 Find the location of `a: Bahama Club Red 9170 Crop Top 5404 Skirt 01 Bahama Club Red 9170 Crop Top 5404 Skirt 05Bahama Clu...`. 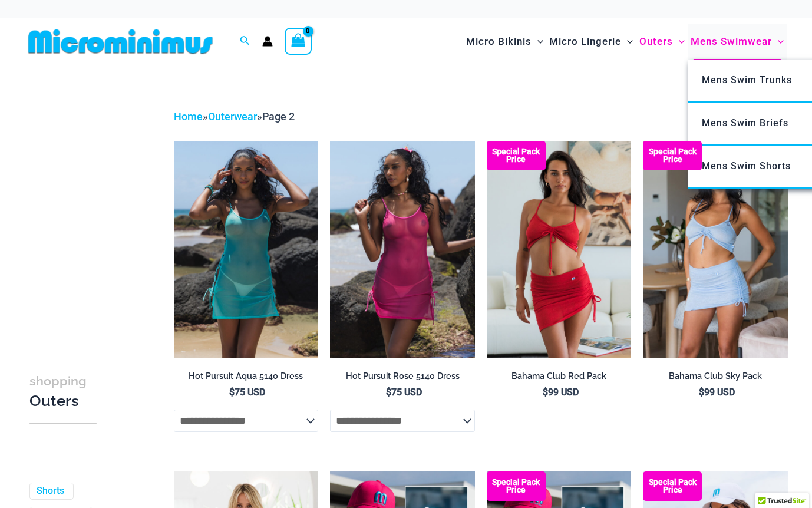

a: Bahama Club Red 9170 Crop Top 5404 Skirt 01 Bahama Club Red 9170 Crop Top 5404 Skirt 05Bahama Clu... is located at coordinates (559, 249).